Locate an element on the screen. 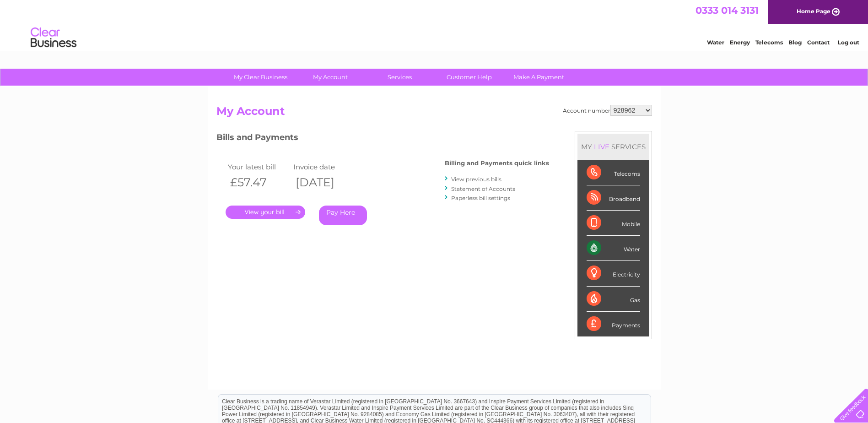  td: Invoice date is located at coordinates (324, 166).